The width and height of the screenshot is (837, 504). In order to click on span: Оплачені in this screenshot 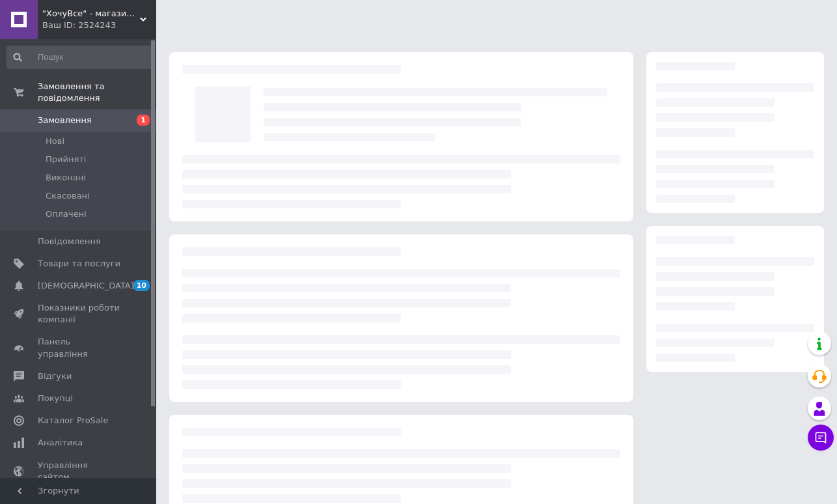, I will do `click(65, 214)`.